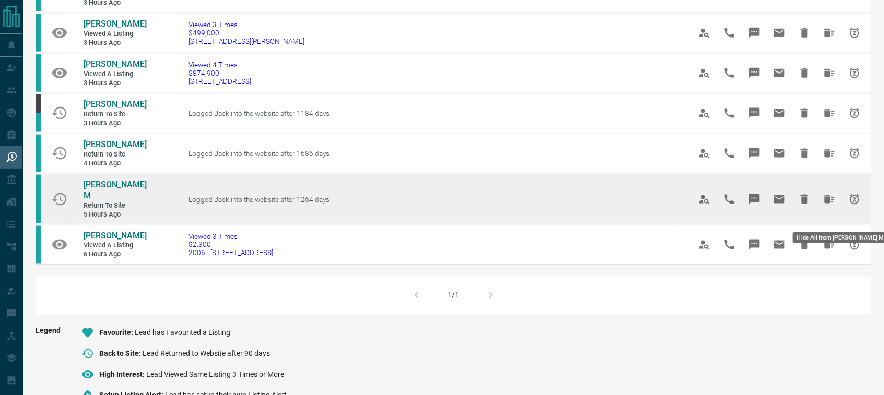 This screenshot has width=884, height=395. I want to click on span: Lead has Favourited a Listing, so click(182, 333).